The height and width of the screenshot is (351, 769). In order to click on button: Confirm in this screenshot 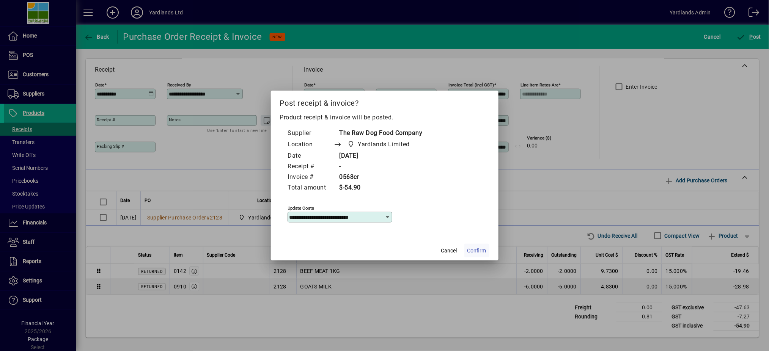, I will do `click(477, 251)`.